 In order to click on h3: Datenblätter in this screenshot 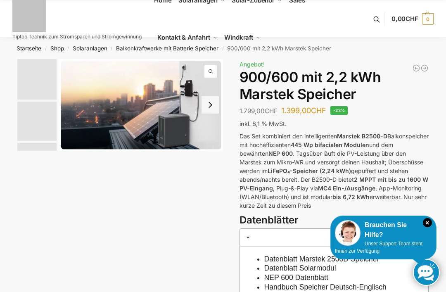, I will do `click(334, 220)`.